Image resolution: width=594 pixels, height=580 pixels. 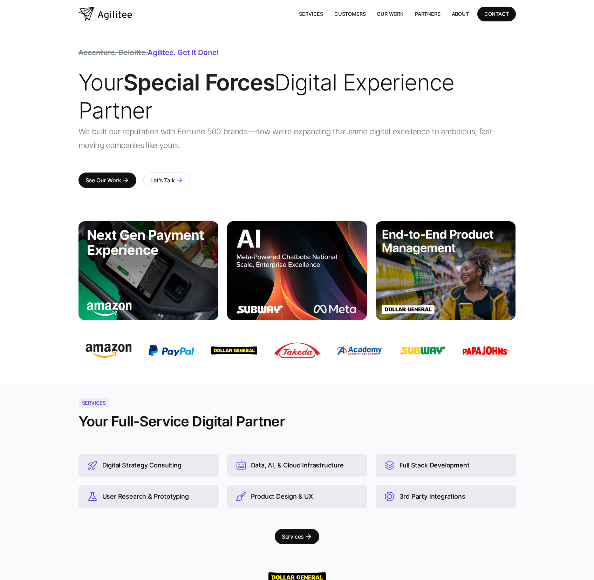 I want to click on a: About, so click(x=460, y=14).